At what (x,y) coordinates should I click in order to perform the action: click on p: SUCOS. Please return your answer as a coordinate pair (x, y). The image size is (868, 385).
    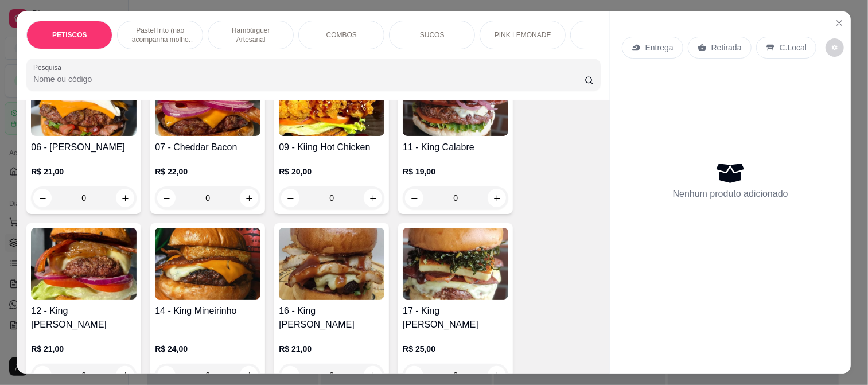
    Looking at the image, I should click on (432, 35).